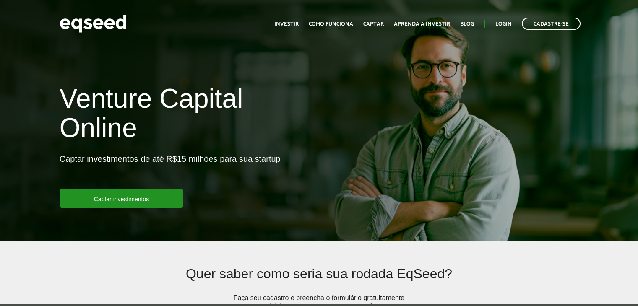  I want to click on a: Login, so click(503, 24).